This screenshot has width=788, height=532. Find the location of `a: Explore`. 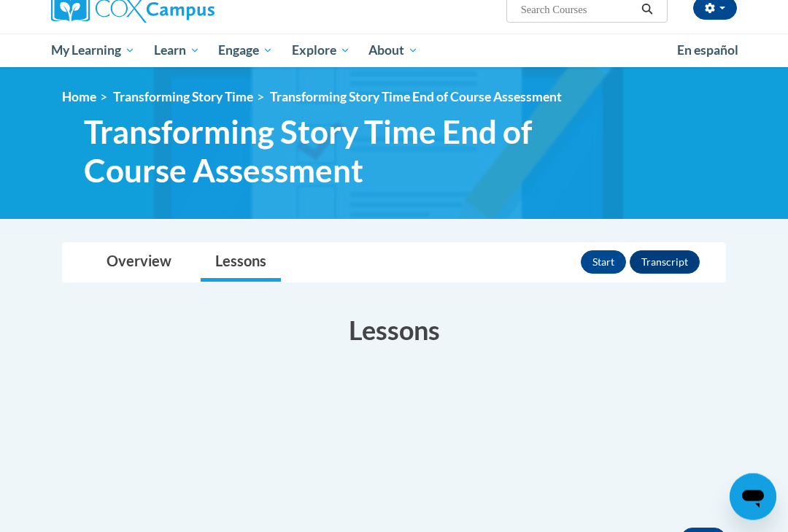

a: Explore is located at coordinates (321, 51).